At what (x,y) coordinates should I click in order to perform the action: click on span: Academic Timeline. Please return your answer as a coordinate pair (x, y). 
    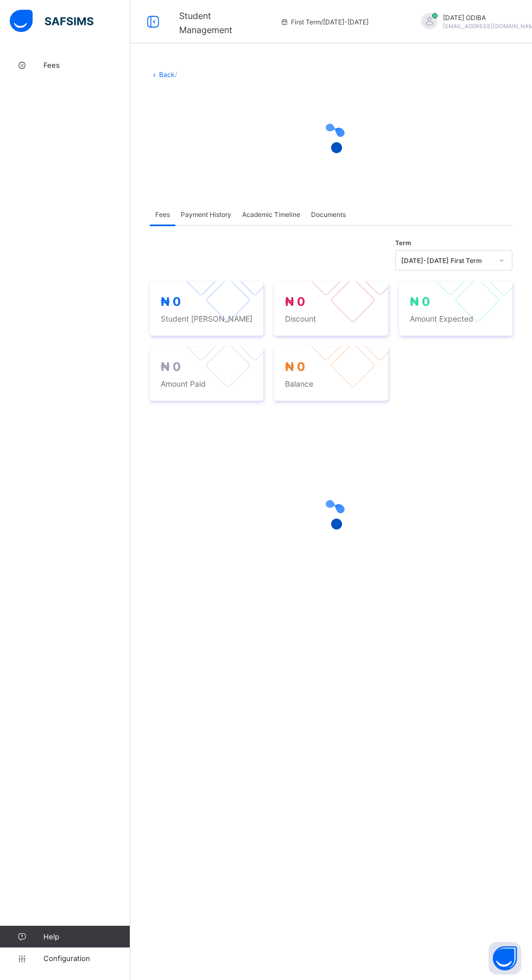
    Looking at the image, I should click on (271, 214).